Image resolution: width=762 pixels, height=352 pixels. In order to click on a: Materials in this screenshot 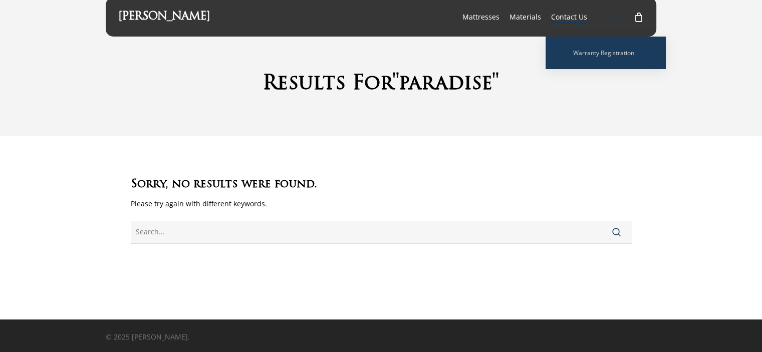, I will do `click(524, 17)`.